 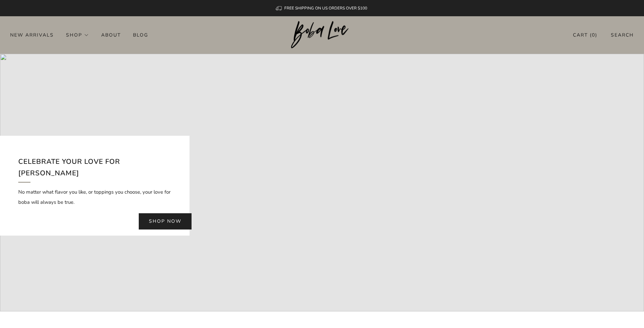 I want to click on a: New Arrivals, so click(x=32, y=35).